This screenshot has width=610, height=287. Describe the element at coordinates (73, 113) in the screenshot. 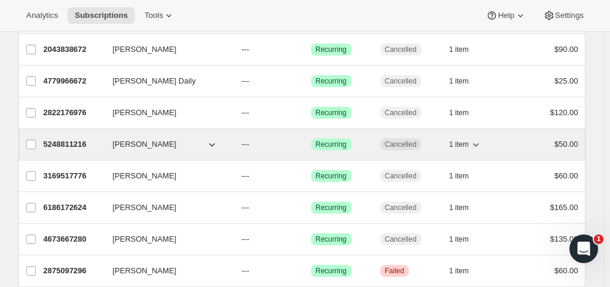

I see `p: 2822176976` at that location.